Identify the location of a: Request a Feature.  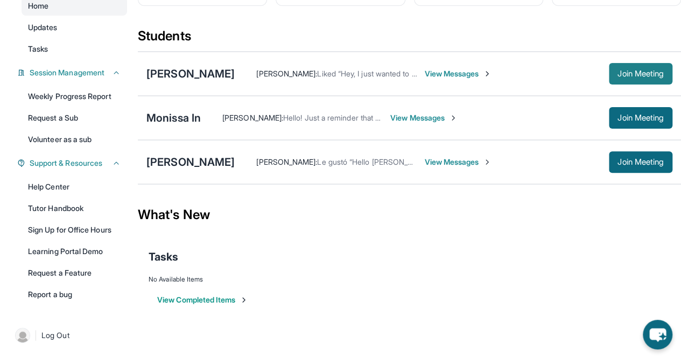
(74, 273).